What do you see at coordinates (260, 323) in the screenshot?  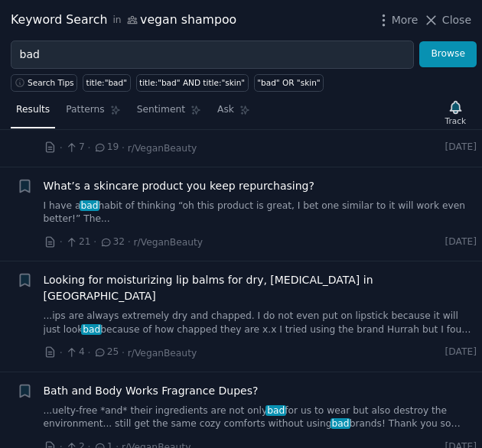 I see `a: ...ips are always extremely dry and chapped. I do not even put on lipstick because it will just l...` at bounding box center [260, 323].